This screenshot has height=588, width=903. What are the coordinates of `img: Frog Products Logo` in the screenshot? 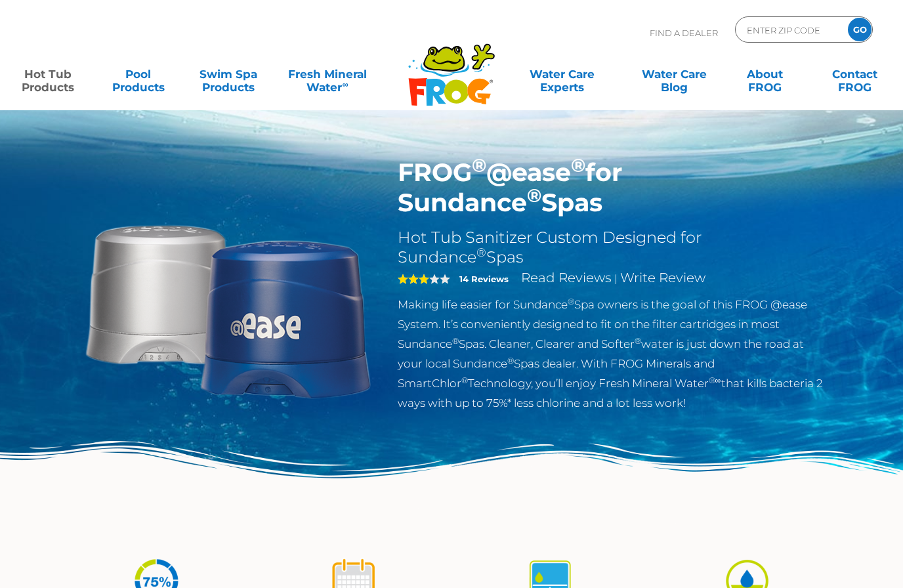 It's located at (452, 66).